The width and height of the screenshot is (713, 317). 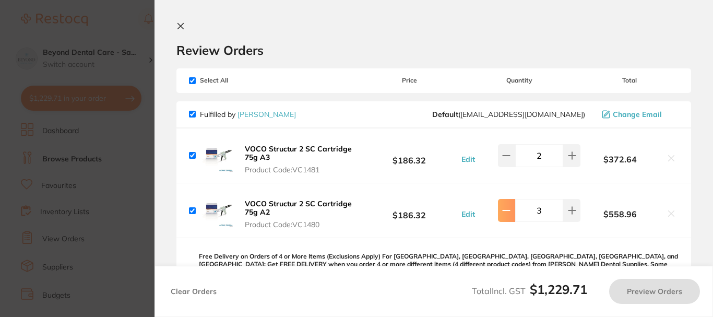 What do you see at coordinates (629, 80) in the screenshot?
I see `span: Total` at bounding box center [629, 80].